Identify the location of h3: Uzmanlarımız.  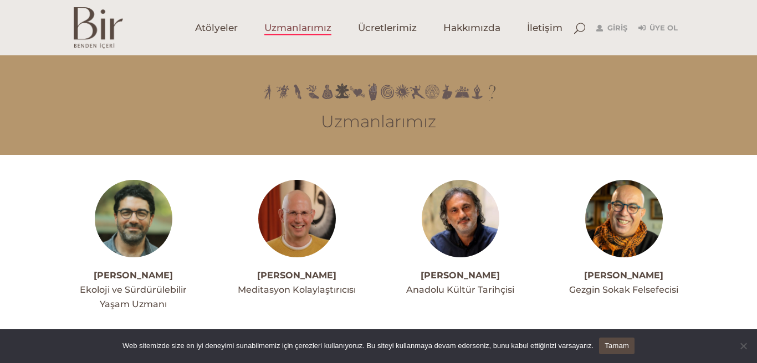
(378, 122).